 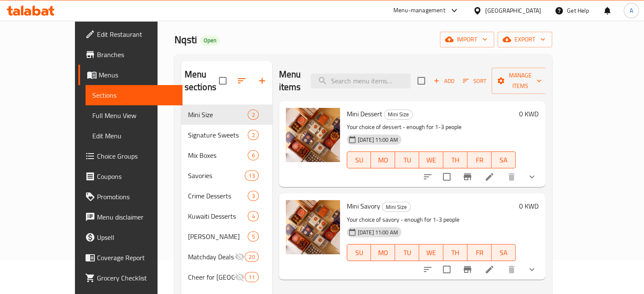 I want to click on span: Nqsti, so click(x=185, y=39).